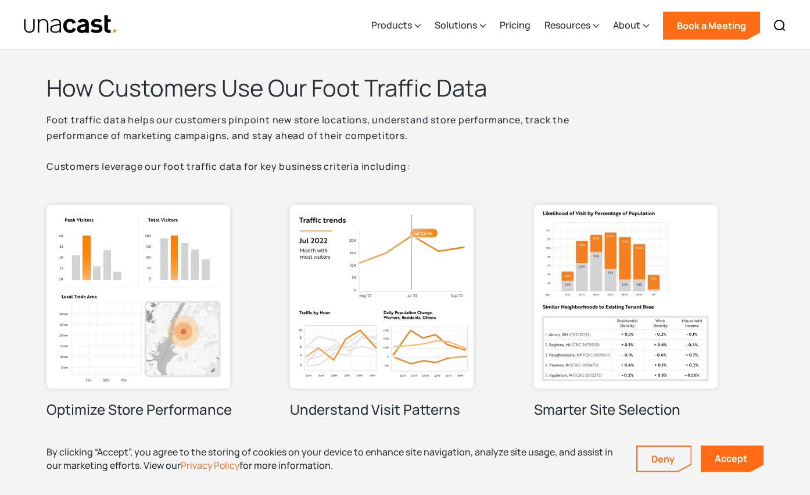  Describe the element at coordinates (138, 296) in the screenshot. I see `img: illustration with Peak Visitors, Total Visitors, and Local Trade Area graphs` at that location.